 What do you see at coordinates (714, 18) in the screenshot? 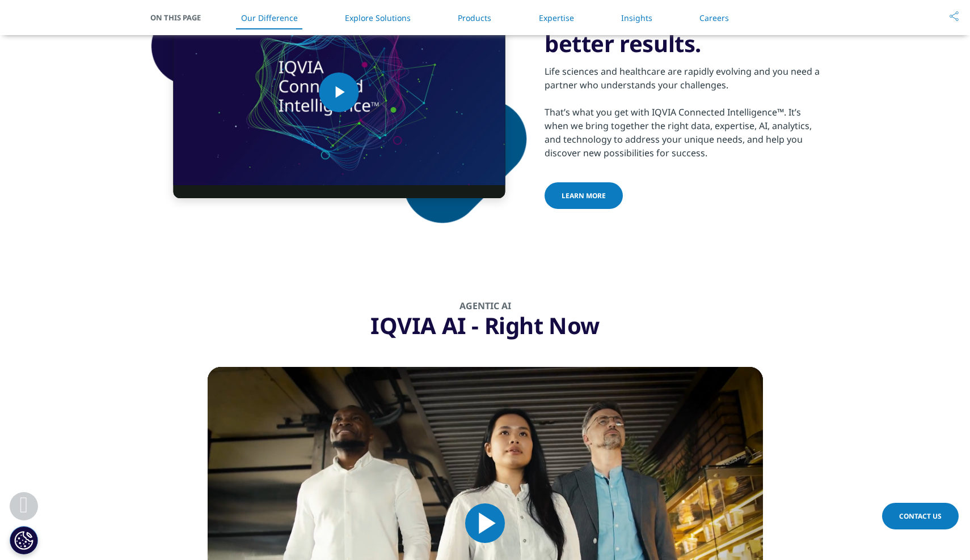
I see `a: Careers` at bounding box center [714, 18].